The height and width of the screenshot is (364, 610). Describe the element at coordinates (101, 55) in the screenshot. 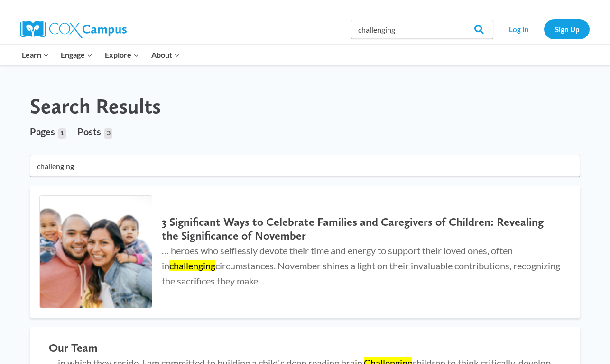

I see `nav: Primary Navigation` at that location.